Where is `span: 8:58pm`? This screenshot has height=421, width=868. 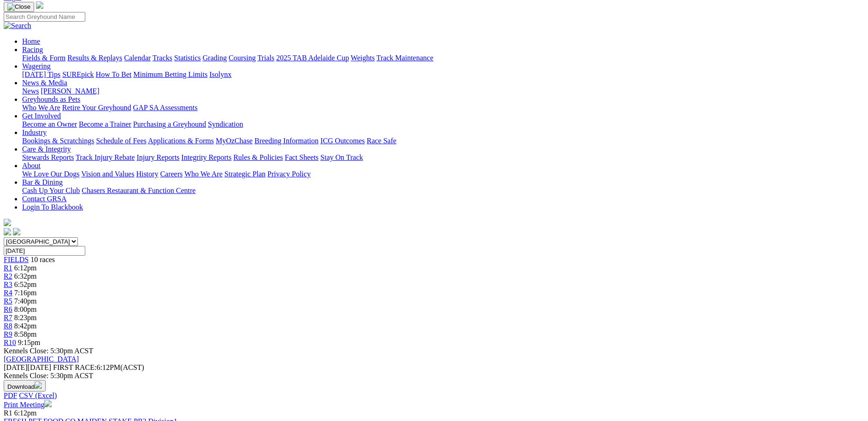
span: 8:58pm is located at coordinates (25, 334).